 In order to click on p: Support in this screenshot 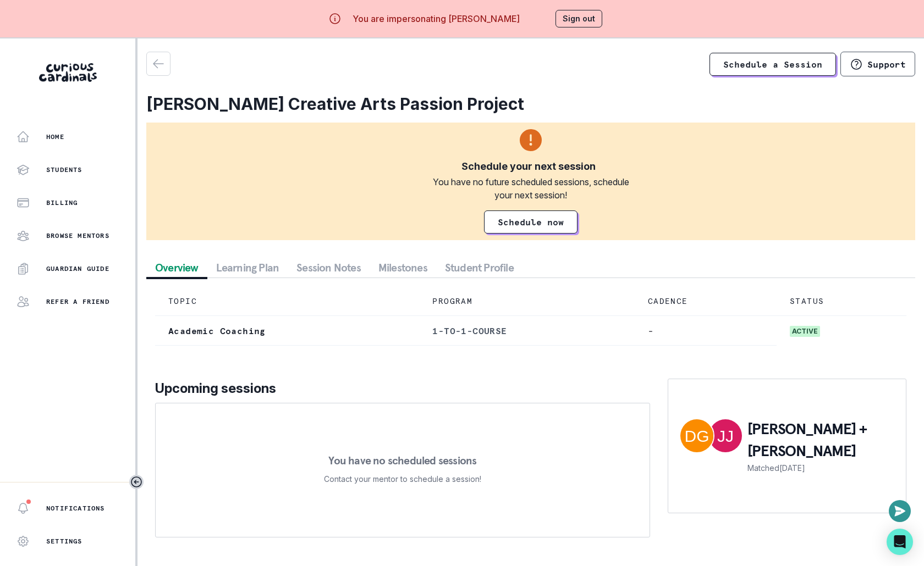, I will do `click(887, 64)`.